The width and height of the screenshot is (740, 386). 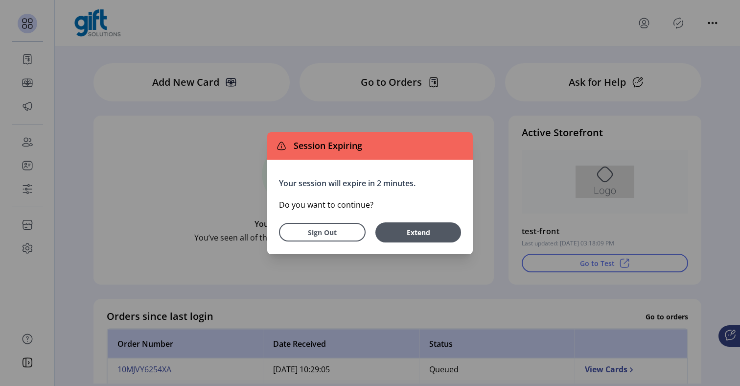 What do you see at coordinates (418, 232) in the screenshot?
I see `button: Extend` at bounding box center [418, 232].